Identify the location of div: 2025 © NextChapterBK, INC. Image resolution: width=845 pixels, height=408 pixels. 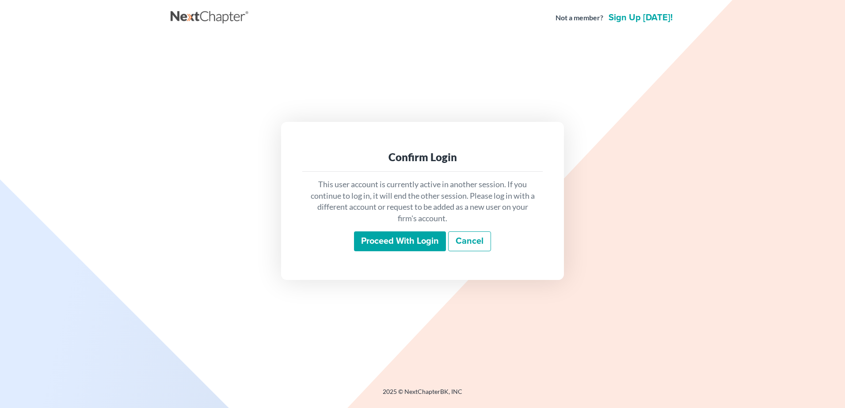
(422, 395).